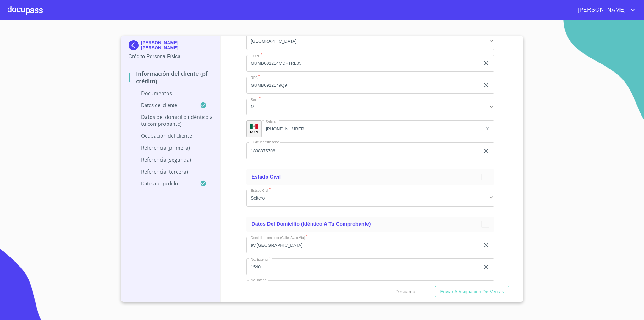  Describe the element at coordinates (171, 172) in the screenshot. I see `p: Referencia (tercera)` at that location.